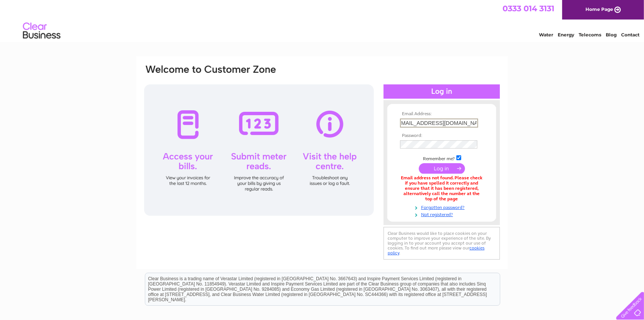 The image size is (644, 320). What do you see at coordinates (442, 243) in the screenshot?
I see `div: Clear Business would like to place cookies on your computer to improve your experience of the sit...` at bounding box center [442, 243].